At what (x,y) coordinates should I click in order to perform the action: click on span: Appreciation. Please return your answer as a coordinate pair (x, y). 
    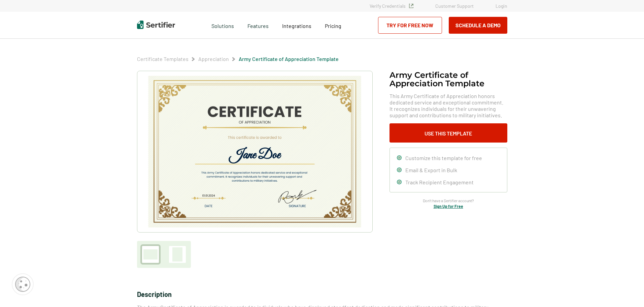
    Looking at the image, I should click on (213, 59).